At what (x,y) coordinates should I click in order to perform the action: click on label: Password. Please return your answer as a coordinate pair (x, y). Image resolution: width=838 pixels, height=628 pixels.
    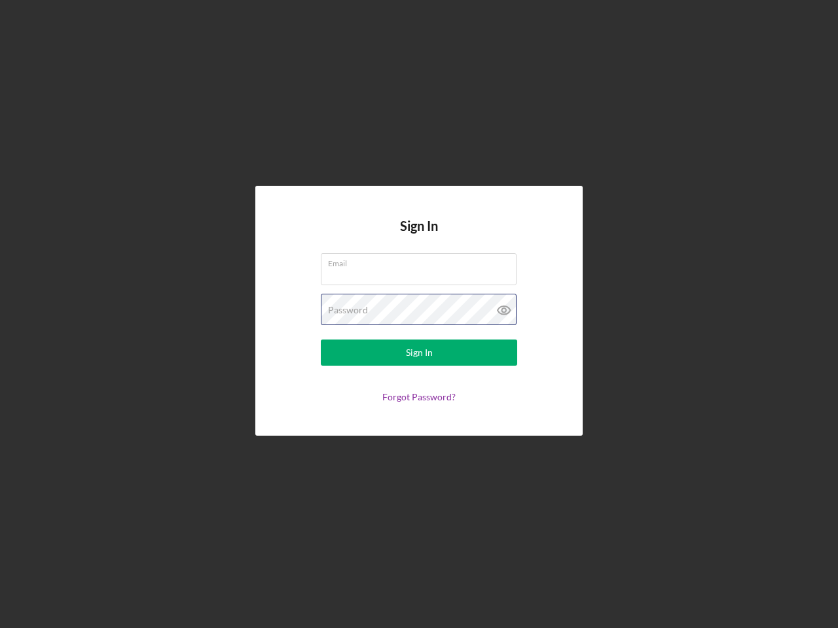
    Looking at the image, I should click on (347, 310).